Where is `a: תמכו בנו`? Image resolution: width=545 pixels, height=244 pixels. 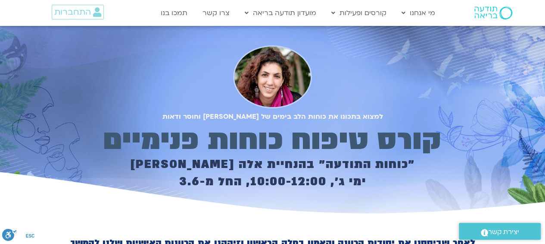
a: תמכו בנו is located at coordinates (174, 13).